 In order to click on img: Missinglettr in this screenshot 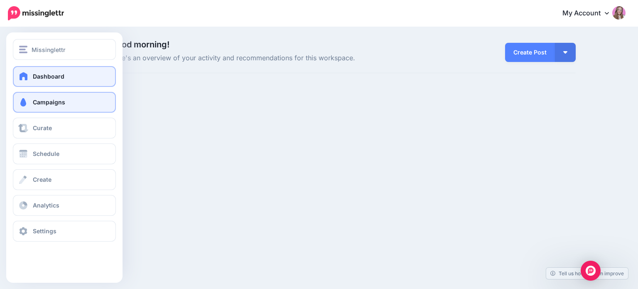, I will do `click(36, 13)`.